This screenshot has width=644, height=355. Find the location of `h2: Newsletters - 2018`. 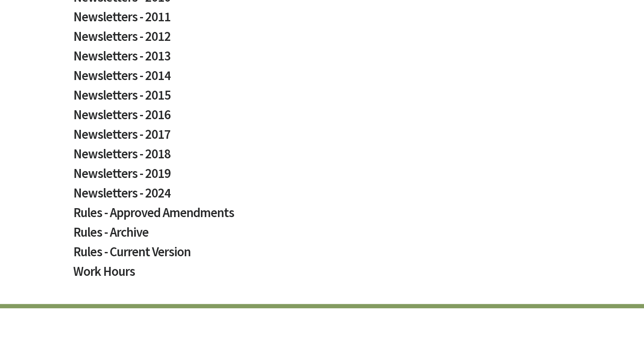

h2: Newsletters - 2018 is located at coordinates (322, 157).